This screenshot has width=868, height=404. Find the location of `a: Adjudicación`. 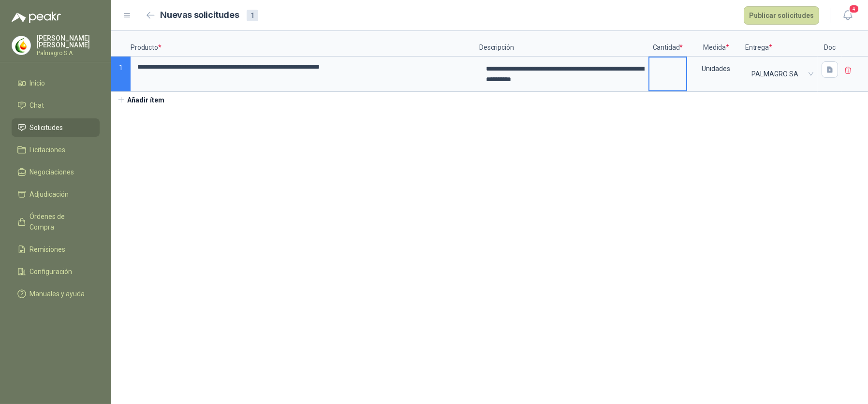

a: Adjudicación is located at coordinates (55, 194).